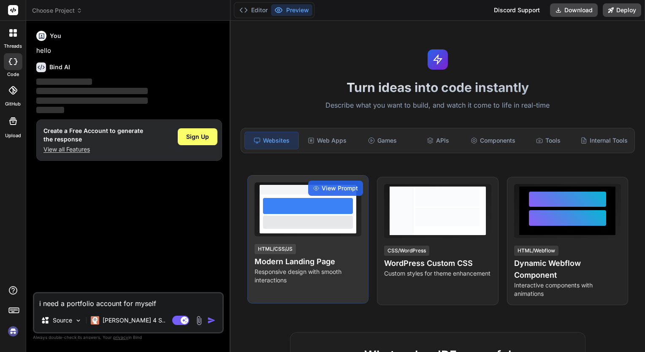 The height and width of the screenshot is (352, 645). Describe the element at coordinates (622, 10) in the screenshot. I see `button: Deploy` at that location.